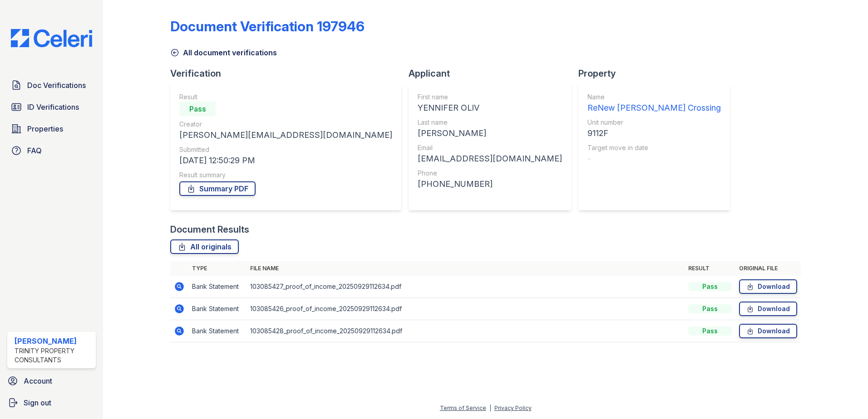 The image size is (868, 419). What do you see at coordinates (289, 73) in the screenshot?
I see `div: Verification` at bounding box center [289, 73].